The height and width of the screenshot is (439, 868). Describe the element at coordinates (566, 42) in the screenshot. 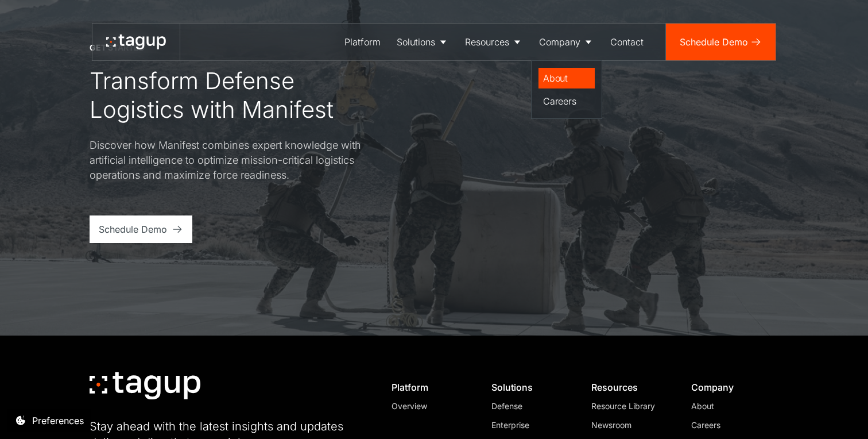

I see `a: Company` at that location.